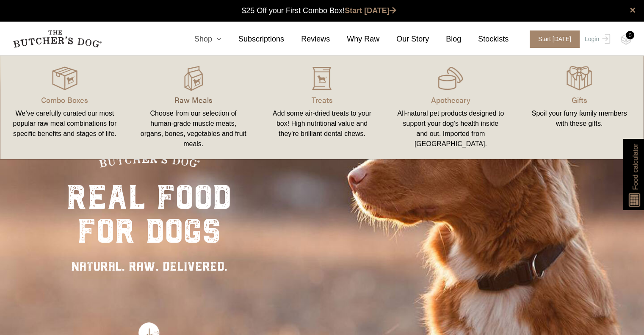 This screenshot has height=335, width=644. Describe the element at coordinates (149, 266) in the screenshot. I see `div: NATURAL. RAW. DELIVERED.` at that location.